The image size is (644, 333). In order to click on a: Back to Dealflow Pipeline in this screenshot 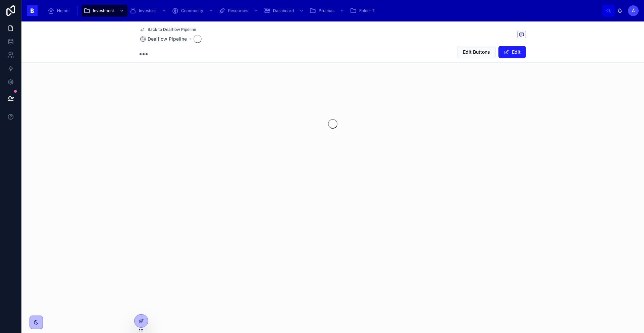, I will do `click(168, 30)`.